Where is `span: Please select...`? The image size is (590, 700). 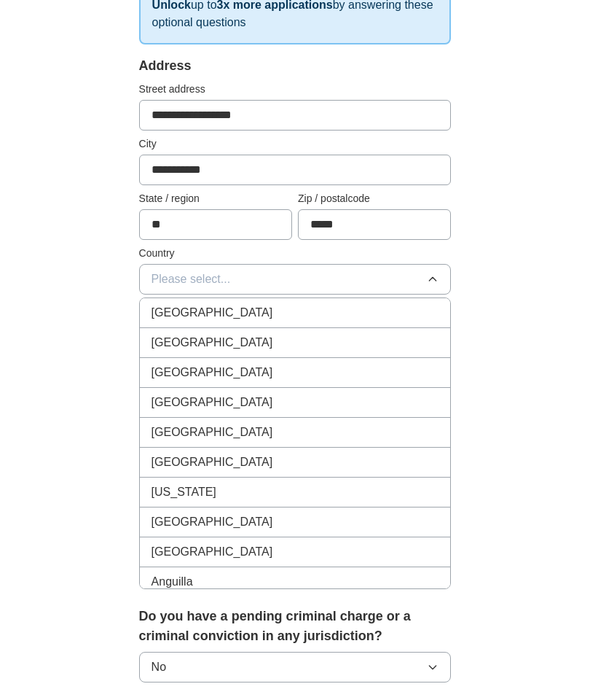
span: Please select... is located at coordinates (191, 279).